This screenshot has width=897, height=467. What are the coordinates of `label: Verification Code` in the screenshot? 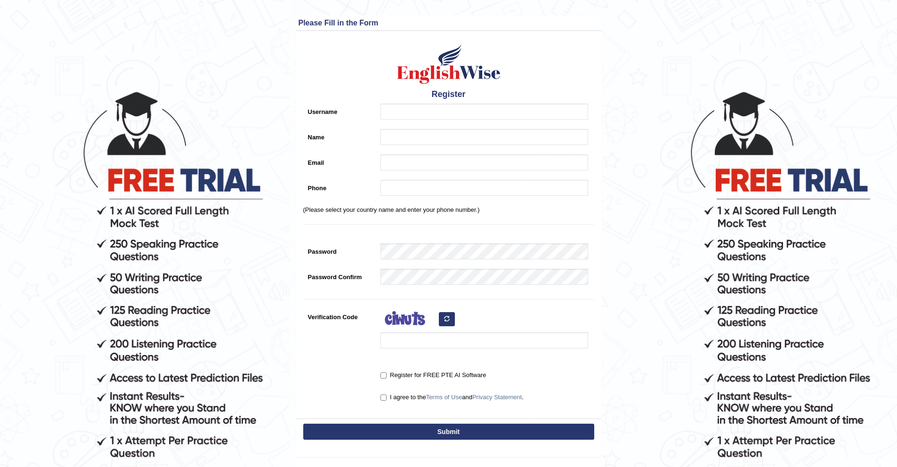 It's located at (340, 315).